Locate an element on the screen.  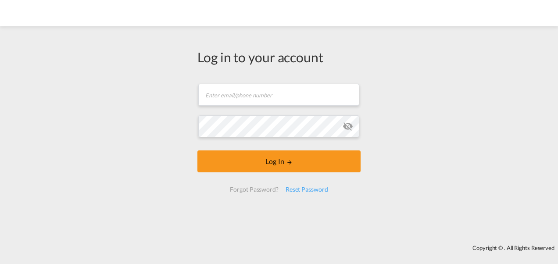
div: Reset Password is located at coordinates (307, 190).